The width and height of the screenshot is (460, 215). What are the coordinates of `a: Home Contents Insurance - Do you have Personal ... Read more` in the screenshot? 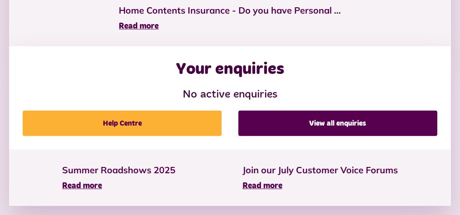 It's located at (230, 18).